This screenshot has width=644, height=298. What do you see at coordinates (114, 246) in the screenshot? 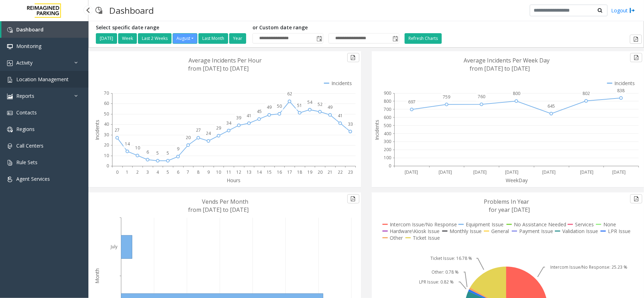
I see `text: July` at bounding box center [114, 246].